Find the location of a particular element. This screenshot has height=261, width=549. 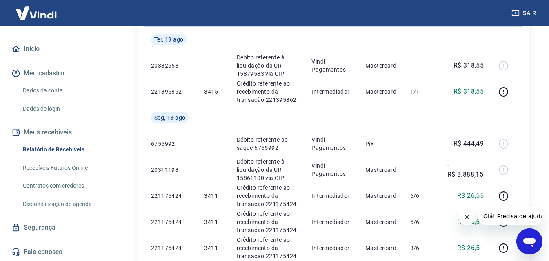

p: 6/6 is located at coordinates (422, 196).